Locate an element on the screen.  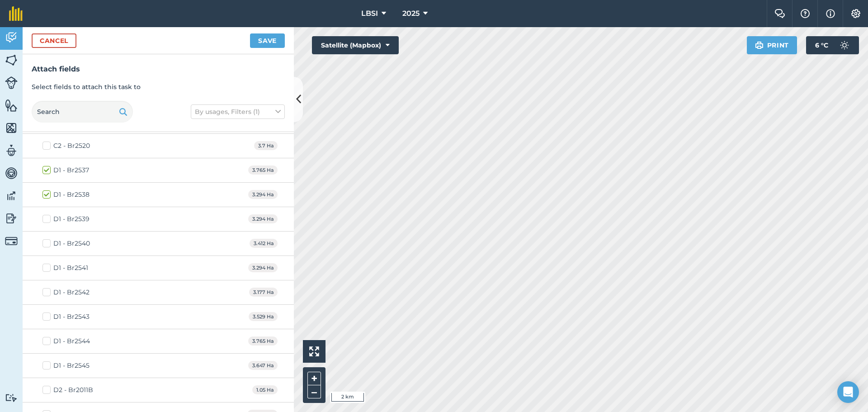
span: LBSI is located at coordinates (369, 13).